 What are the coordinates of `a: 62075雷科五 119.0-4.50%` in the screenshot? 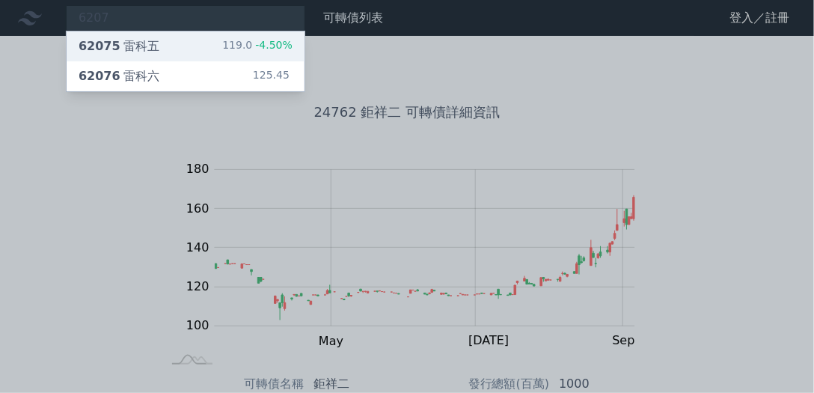 It's located at (186, 46).